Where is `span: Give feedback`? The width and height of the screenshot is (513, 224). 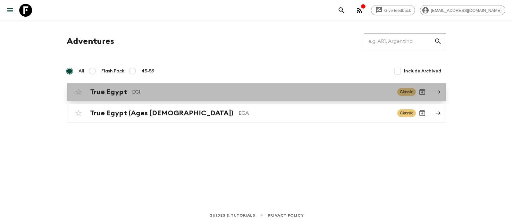
span: Give feedback is located at coordinates (397, 10).